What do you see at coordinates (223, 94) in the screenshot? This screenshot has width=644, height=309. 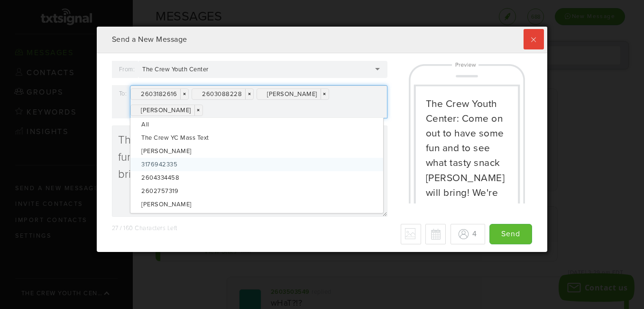 I see `div: 2603088228` at bounding box center [223, 94].